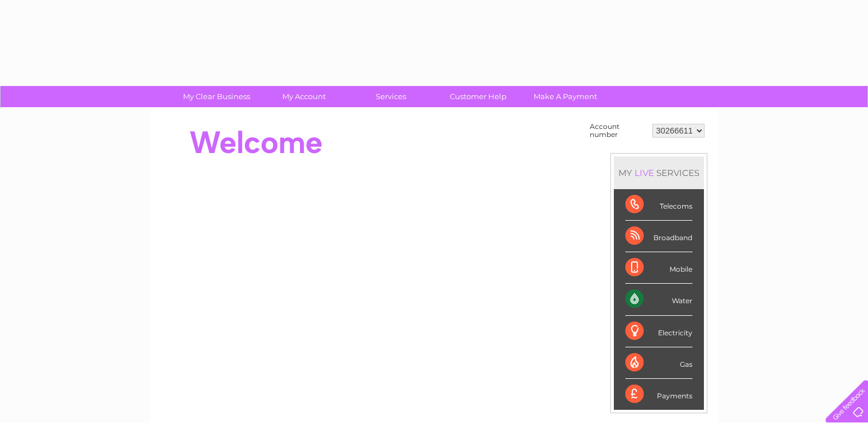 The width and height of the screenshot is (868, 423). Describe the element at coordinates (478, 97) in the screenshot. I see `a: Customer Help` at that location.